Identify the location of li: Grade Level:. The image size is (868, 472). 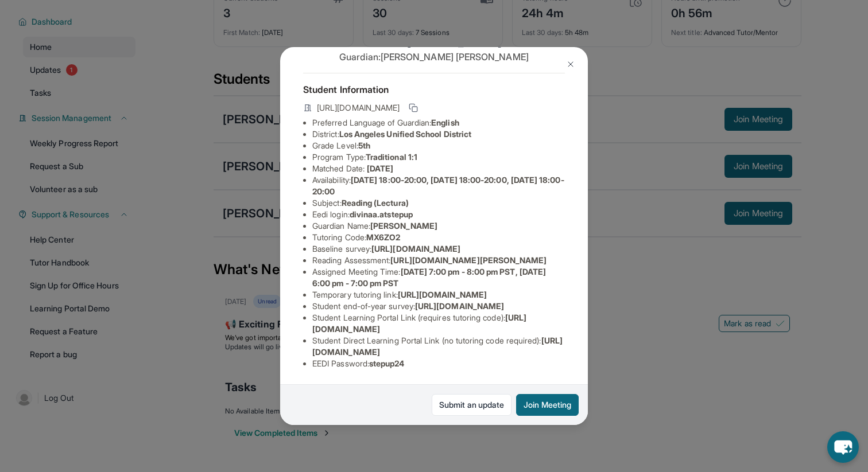
(439, 146).